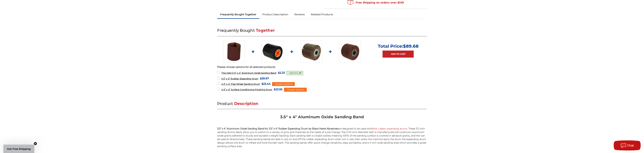 Image resolution: width=644 pixels, height=153 pixels. Describe the element at coordinates (265, 31) in the screenshot. I see `span: Together` at that location.